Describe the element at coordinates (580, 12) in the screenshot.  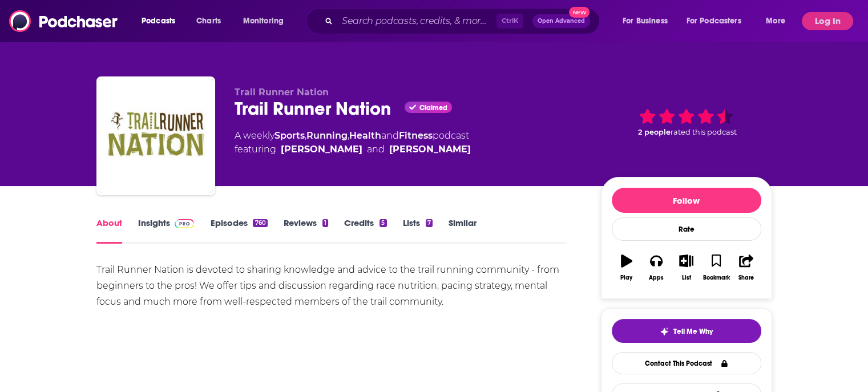
I see `span: New` at that location.